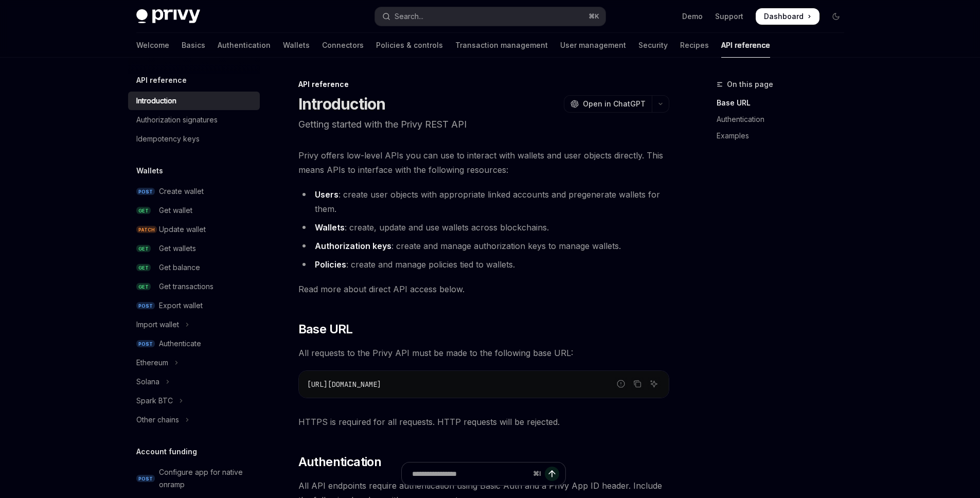 Image resolution: width=980 pixels, height=498 pixels. What do you see at coordinates (483, 84) in the screenshot?
I see `div: API reference` at bounding box center [483, 84].